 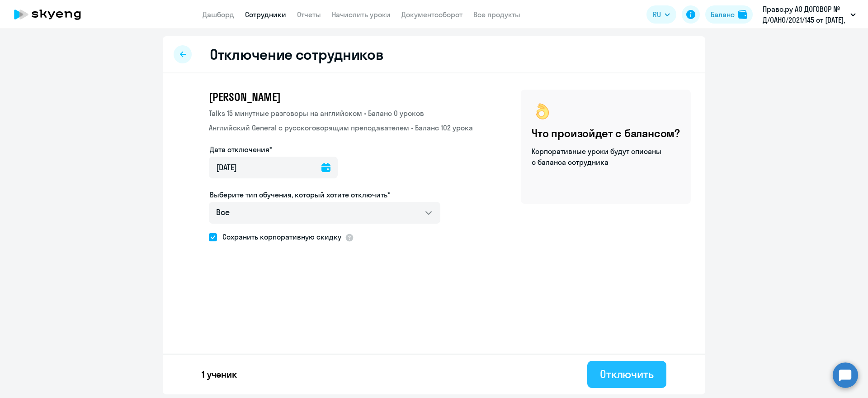 What do you see at coordinates (606, 133) in the screenshot?
I see `h4: Что произойдет с балансом?` at bounding box center [606, 133].